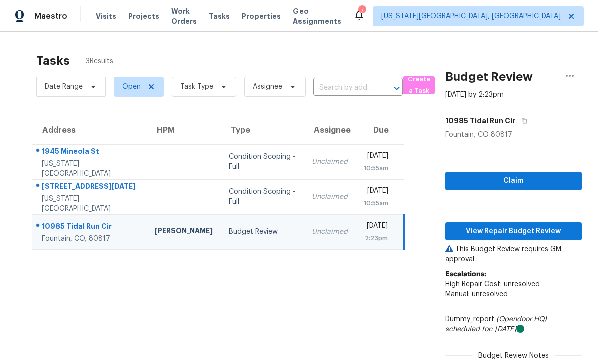 The height and width of the screenshot is (364, 598). I want to click on button: Claim, so click(514, 181).